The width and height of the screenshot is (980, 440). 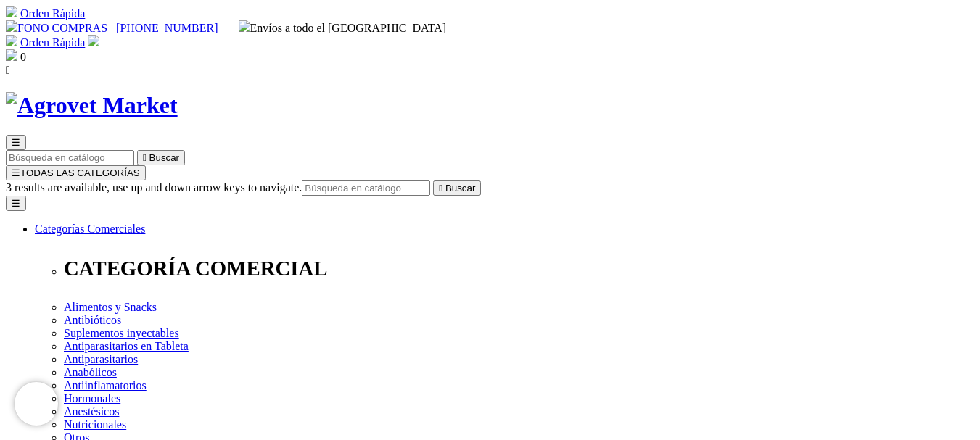 I want to click on a: Suplementos inyectables, so click(x=122, y=333).